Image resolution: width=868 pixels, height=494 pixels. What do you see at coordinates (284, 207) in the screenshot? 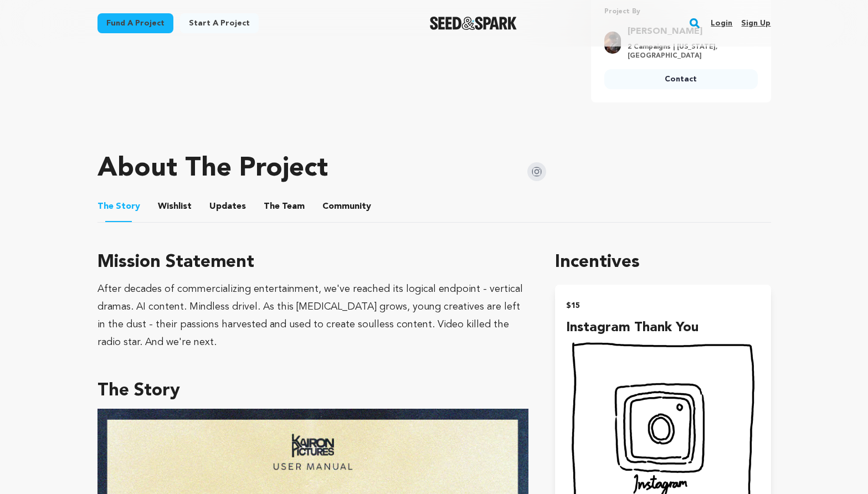
I see `span: Team` at bounding box center [284, 207].